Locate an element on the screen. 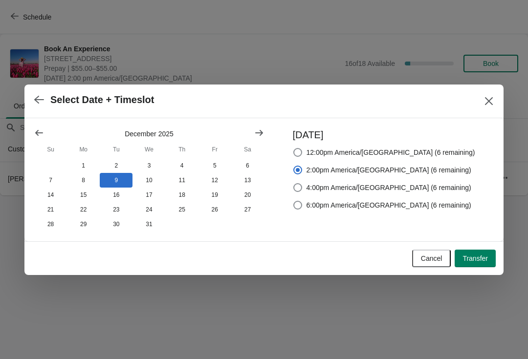 This screenshot has height=359, width=528. button: Wednesday December 24 2025 is located at coordinates (149, 210).